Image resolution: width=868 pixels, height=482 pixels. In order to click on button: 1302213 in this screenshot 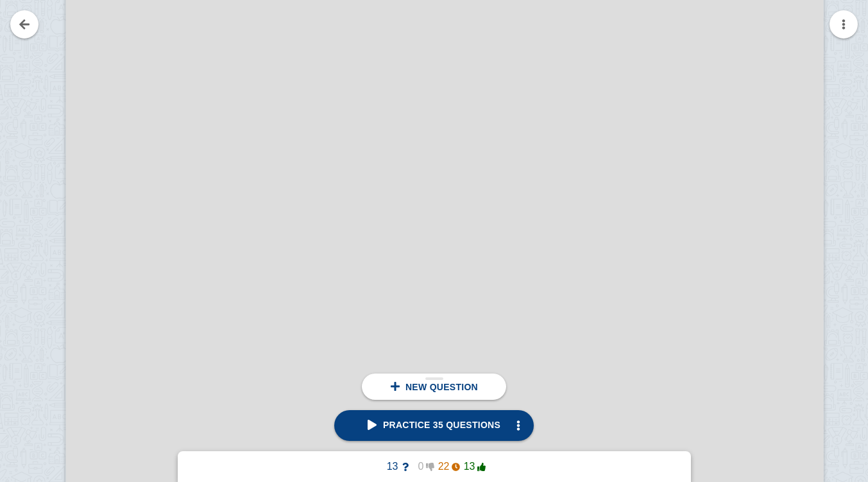, I will do `click(434, 467)`.